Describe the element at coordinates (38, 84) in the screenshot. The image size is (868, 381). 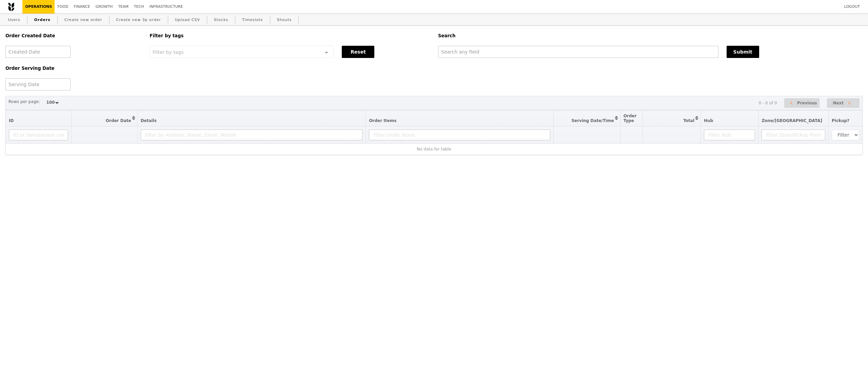
I see `input: Serving Date` at that location.